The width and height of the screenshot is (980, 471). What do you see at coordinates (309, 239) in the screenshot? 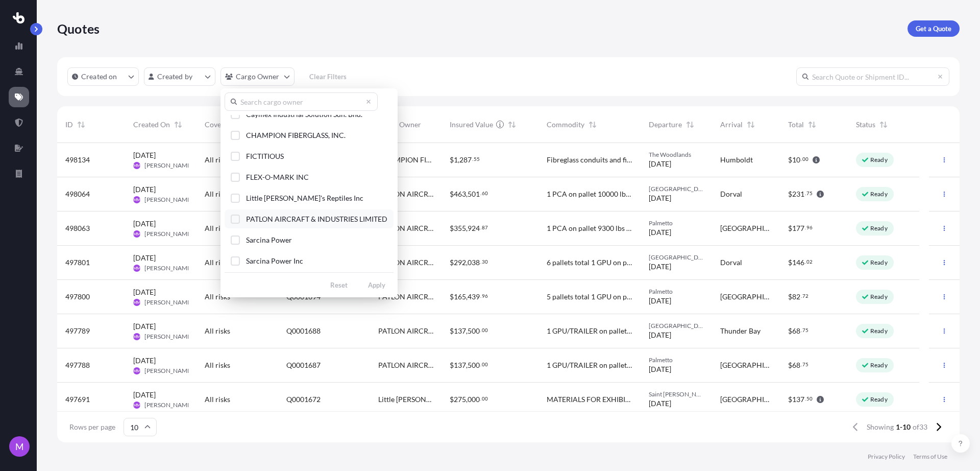
I see `button: Sarcina Power` at bounding box center [309, 239].